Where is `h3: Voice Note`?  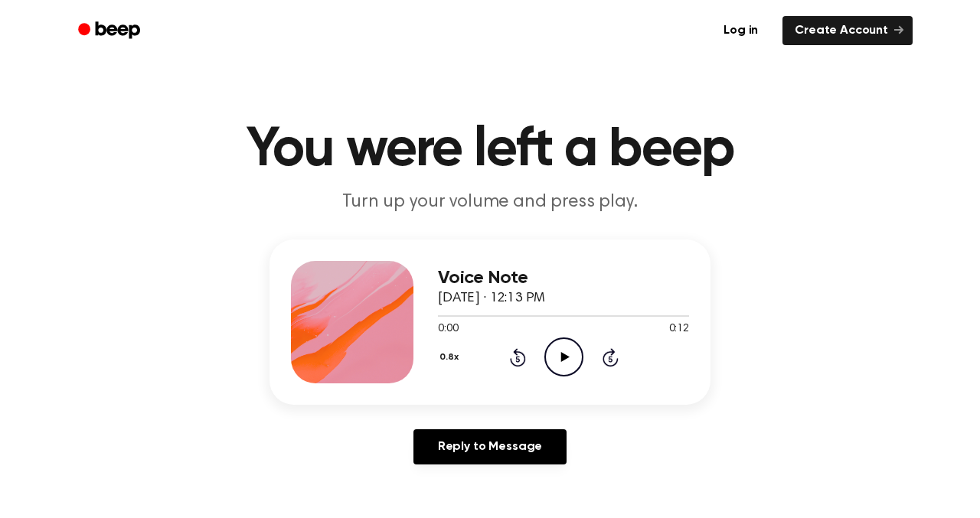 h3: Voice Note is located at coordinates (563, 278).